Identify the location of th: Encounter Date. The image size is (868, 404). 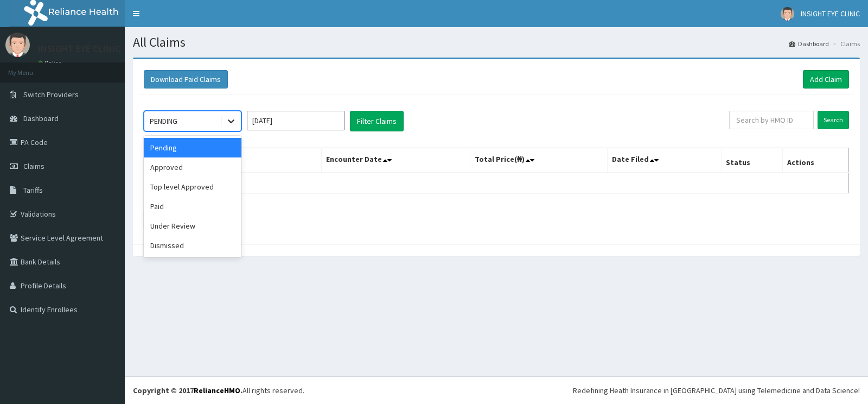
(396, 161).